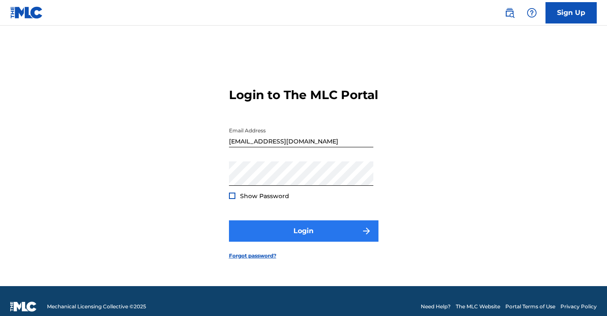 This screenshot has height=316, width=607. What do you see at coordinates (532, 13) in the screenshot?
I see `img: help` at bounding box center [532, 13].